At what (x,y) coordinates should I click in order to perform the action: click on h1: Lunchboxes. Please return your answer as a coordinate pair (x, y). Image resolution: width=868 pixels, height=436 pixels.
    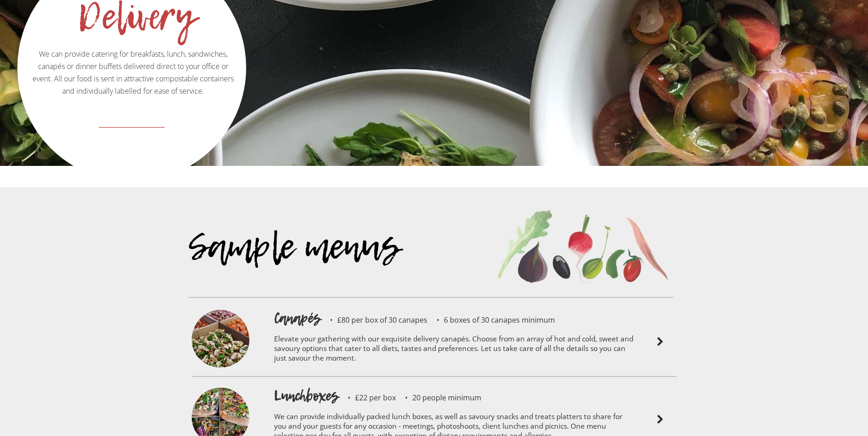
    Looking at the image, I should click on (306, 396).